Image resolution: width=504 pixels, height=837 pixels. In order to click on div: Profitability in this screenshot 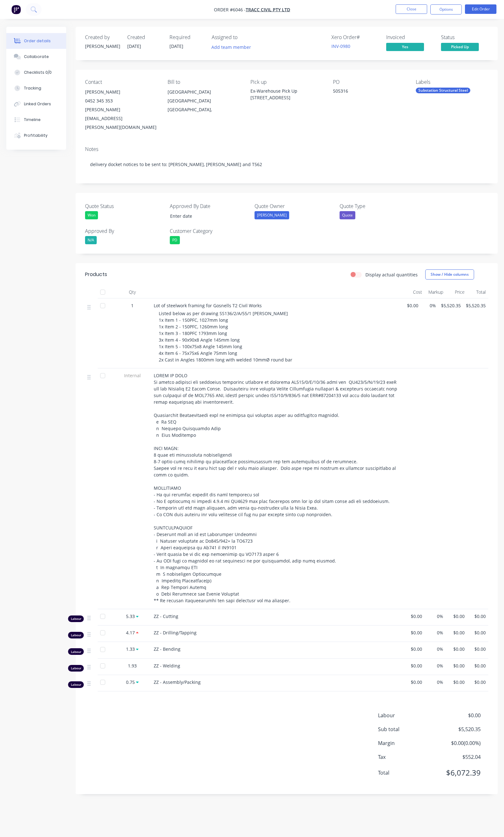, I will do `click(36, 135)`.